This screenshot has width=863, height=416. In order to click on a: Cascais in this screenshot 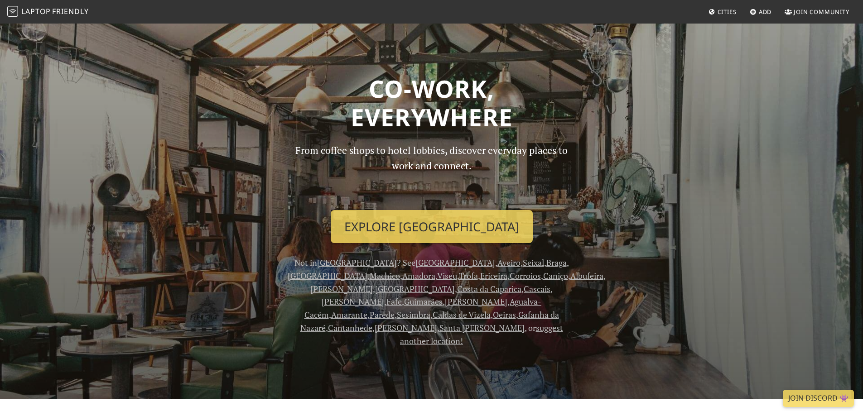, I will do `click(537, 289)`.